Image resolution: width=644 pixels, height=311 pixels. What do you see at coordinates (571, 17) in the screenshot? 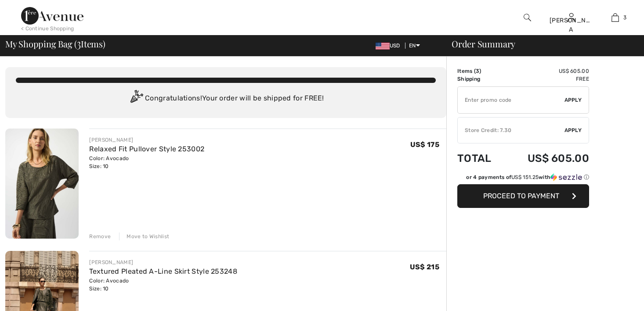
I see `img: My Info` at bounding box center [571, 17].